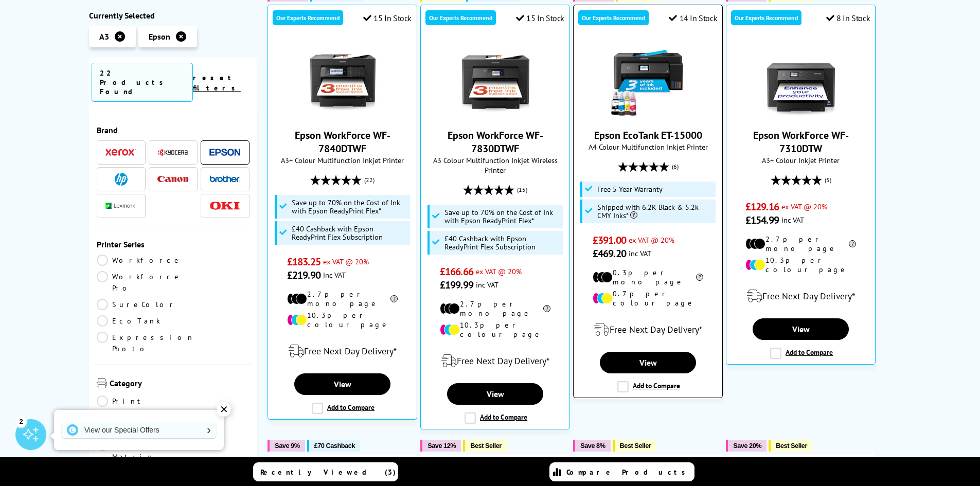 Image resolution: width=980 pixels, height=486 pixels. Describe the element at coordinates (225, 206) in the screenshot. I see `a: OKI` at that location.